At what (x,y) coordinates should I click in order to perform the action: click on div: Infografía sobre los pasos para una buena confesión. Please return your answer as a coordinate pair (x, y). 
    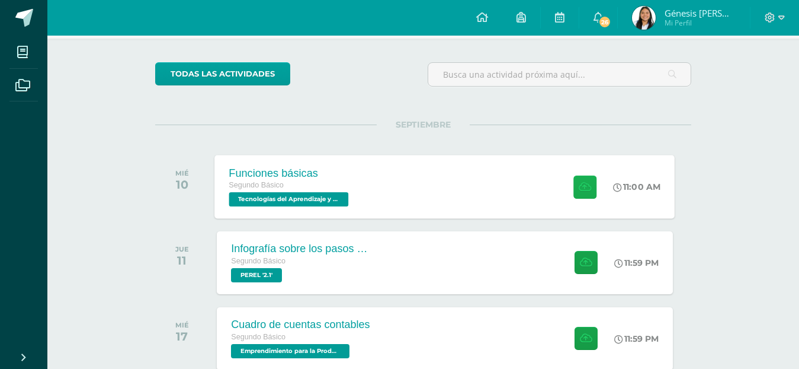
    Looking at the image, I should click on (302, 248).